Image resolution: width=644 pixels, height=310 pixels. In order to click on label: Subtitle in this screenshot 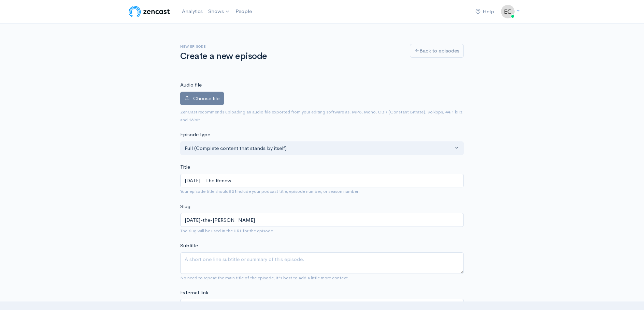, I will do `click(189, 246)`.